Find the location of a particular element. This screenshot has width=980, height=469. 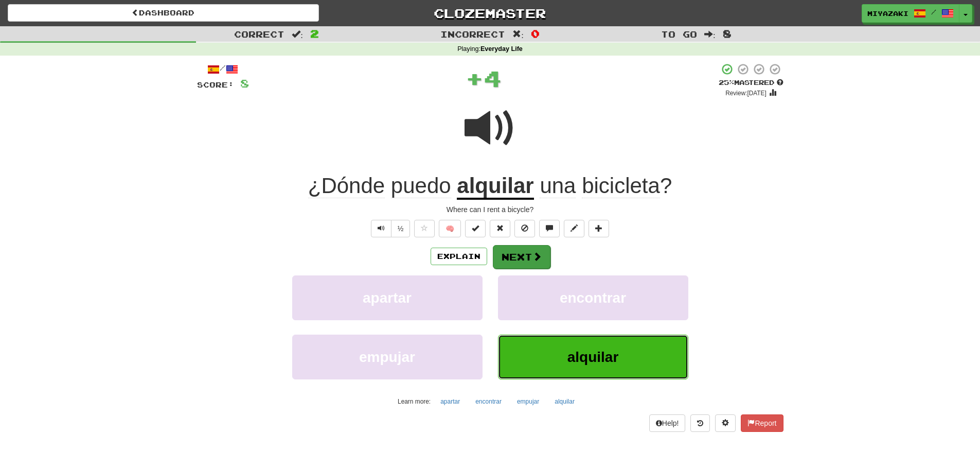

button: Ignore sentence (alt+i) is located at coordinates (525, 228).